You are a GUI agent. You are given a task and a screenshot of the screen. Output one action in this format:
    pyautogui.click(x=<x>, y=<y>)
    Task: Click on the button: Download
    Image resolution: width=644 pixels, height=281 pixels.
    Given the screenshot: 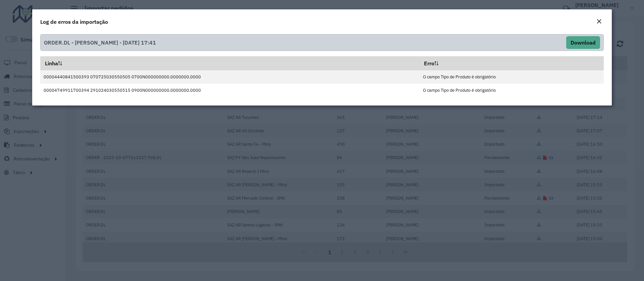 What is the action you would take?
    pyautogui.click(x=583, y=43)
    